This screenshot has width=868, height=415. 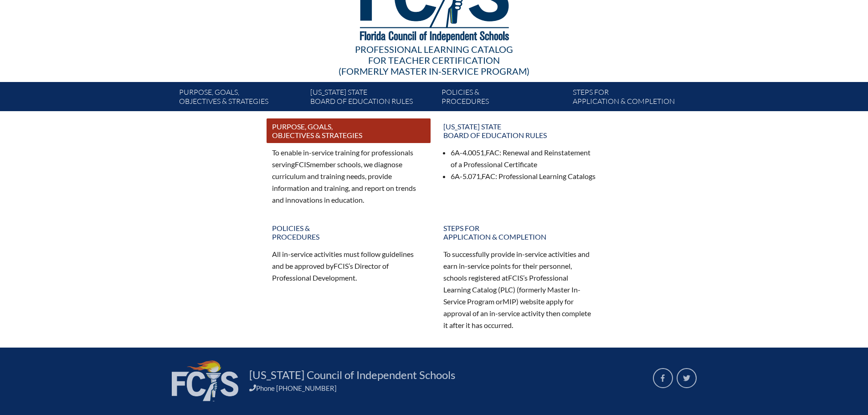 What do you see at coordinates (348, 266) in the screenshot?
I see `p: All in-service activities must follow guidelines and be approved by ’s Director of Professional D...` at bounding box center [348, 266].